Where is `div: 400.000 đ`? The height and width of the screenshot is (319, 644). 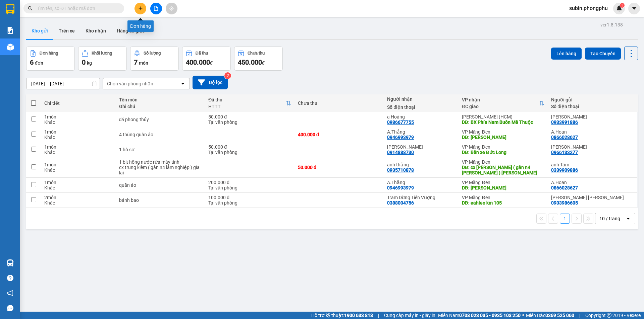 div: 400.000 đ is located at coordinates (339, 134).